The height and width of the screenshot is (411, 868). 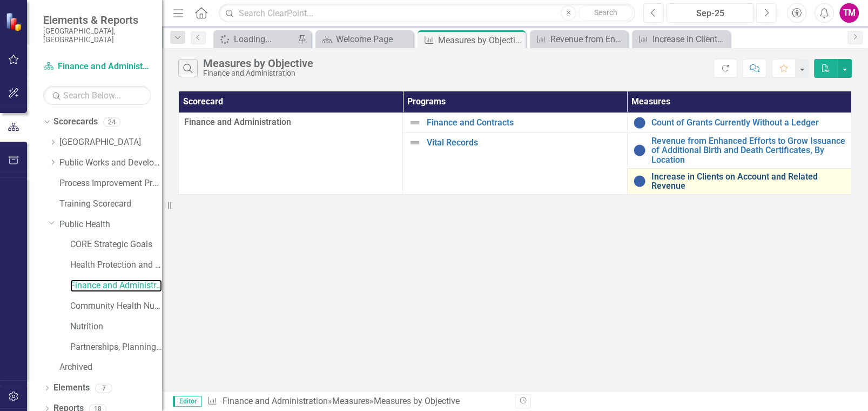 What do you see at coordinates (264, 39) in the screenshot?
I see `div: Loading...` at bounding box center [264, 39].